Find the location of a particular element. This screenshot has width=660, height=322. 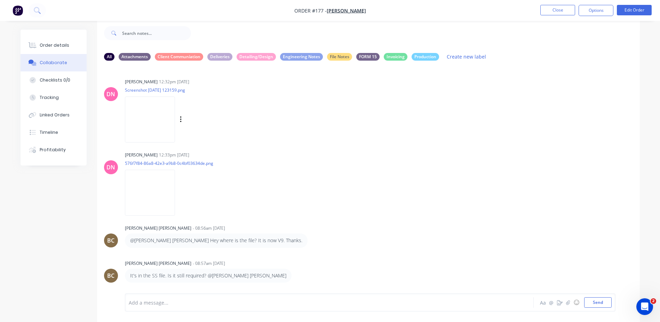

span: 2 is located at coordinates (654, 301).